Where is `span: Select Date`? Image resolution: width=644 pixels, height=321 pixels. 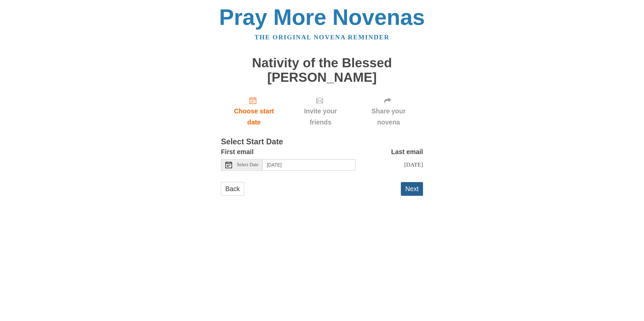 span: Select Date is located at coordinates (248, 165).